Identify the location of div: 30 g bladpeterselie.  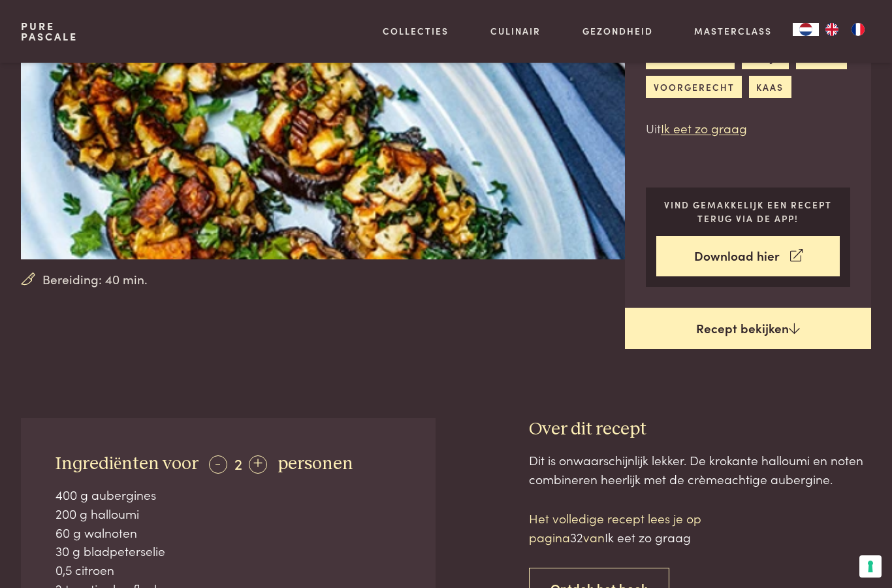
(228, 551).